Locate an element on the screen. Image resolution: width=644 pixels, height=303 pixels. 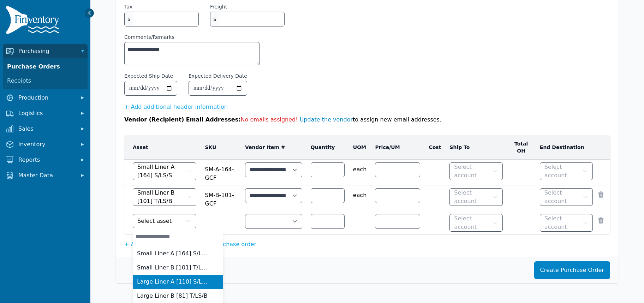
button: Logistics is located at coordinates (46, 113).